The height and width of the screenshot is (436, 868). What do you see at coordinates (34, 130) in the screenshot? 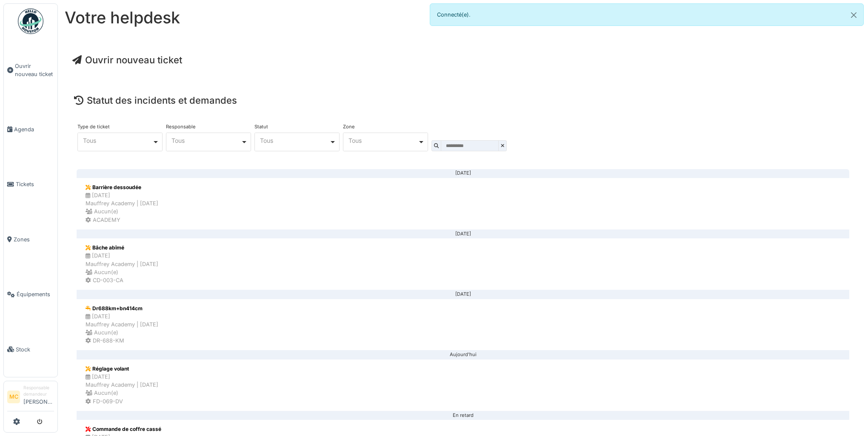
I see `span: Agenda` at bounding box center [34, 130].